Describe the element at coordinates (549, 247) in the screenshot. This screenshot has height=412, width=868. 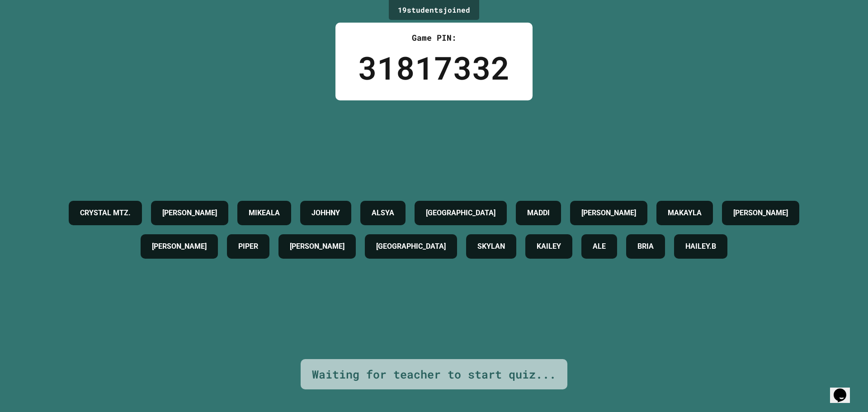
I see `h4: KAILEY` at that location.